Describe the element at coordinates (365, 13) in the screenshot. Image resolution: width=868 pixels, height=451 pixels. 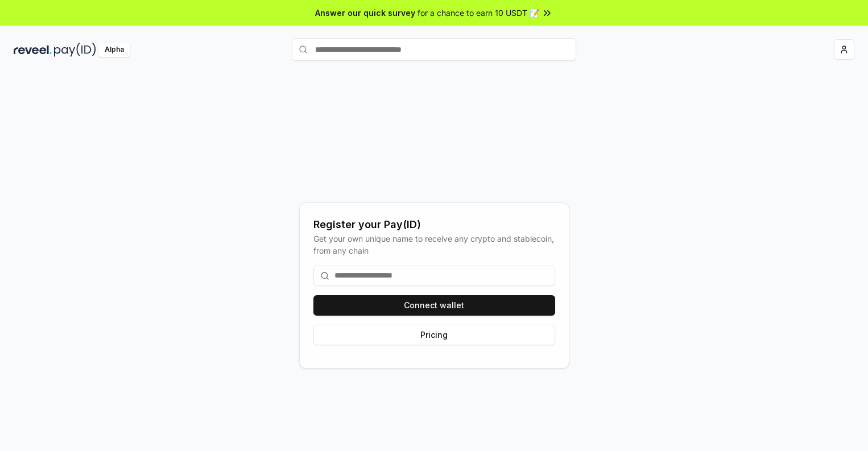
I see `span: Answer our quick survey` at that location.